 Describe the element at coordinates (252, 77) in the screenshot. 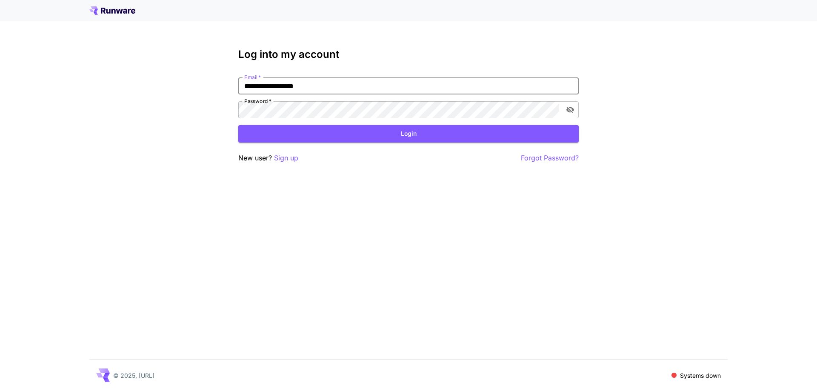

I see `label: Email` at that location.